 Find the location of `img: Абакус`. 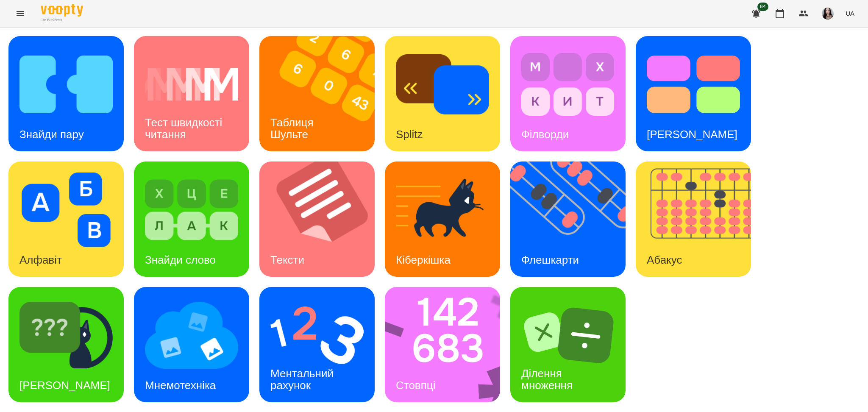

img: Абакус is located at coordinates (699, 219).